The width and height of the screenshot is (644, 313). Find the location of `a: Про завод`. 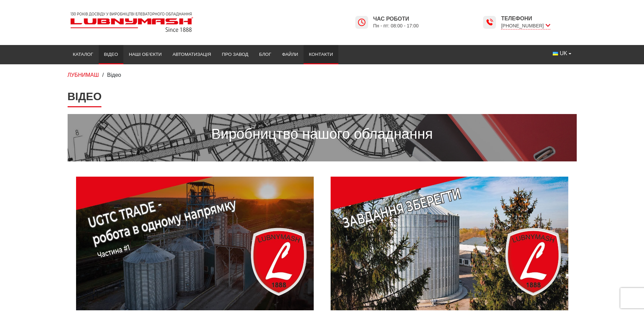

a: Про завод is located at coordinates (235, 54).